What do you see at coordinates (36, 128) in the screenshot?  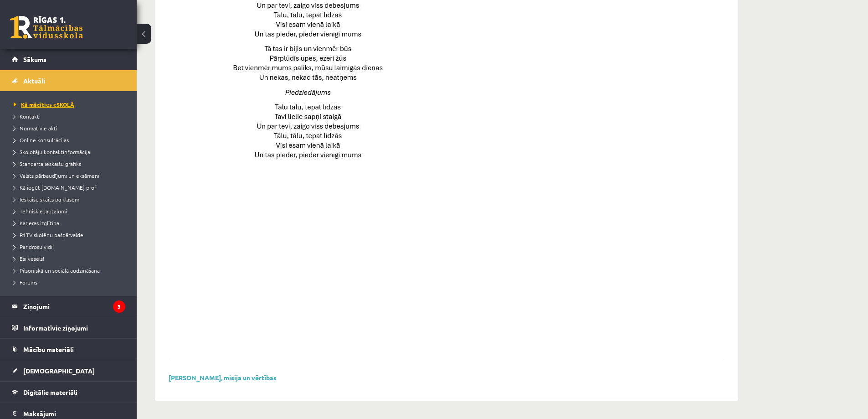 I see `span: Normatīvie akti` at bounding box center [36, 128].